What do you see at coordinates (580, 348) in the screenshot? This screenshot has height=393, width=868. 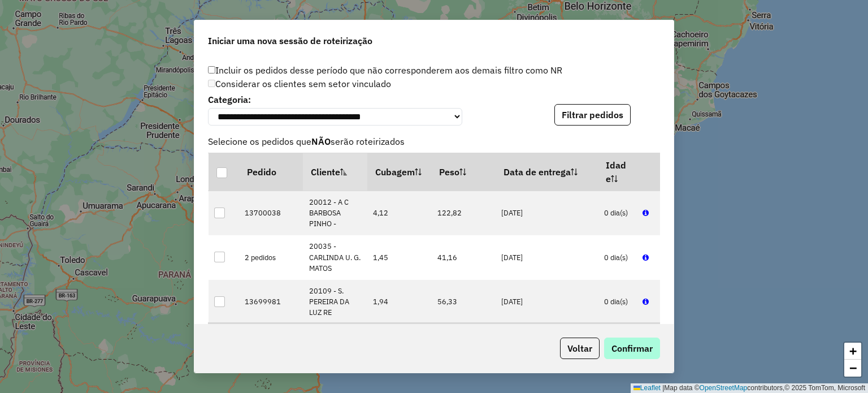 I see `button: Voltar` at bounding box center [580, 348].